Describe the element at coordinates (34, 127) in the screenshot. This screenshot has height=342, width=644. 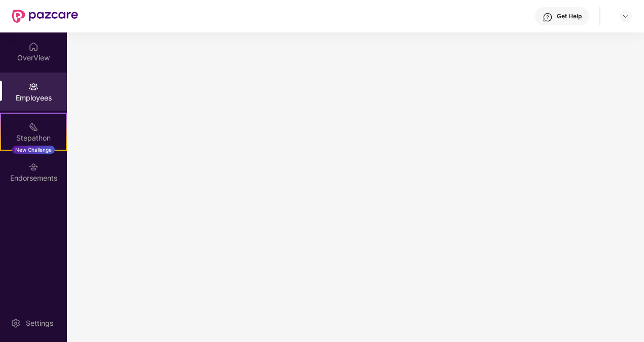
I see `img: svg+xml;base64,PHN2ZyB4bWxucz0iaHR0cDovL3d3dy53My5vcmcvMjAwMC9zdmciIHdpZHRoPSIyMSIgaGVpZ2h0PSIyMC...` at that location.